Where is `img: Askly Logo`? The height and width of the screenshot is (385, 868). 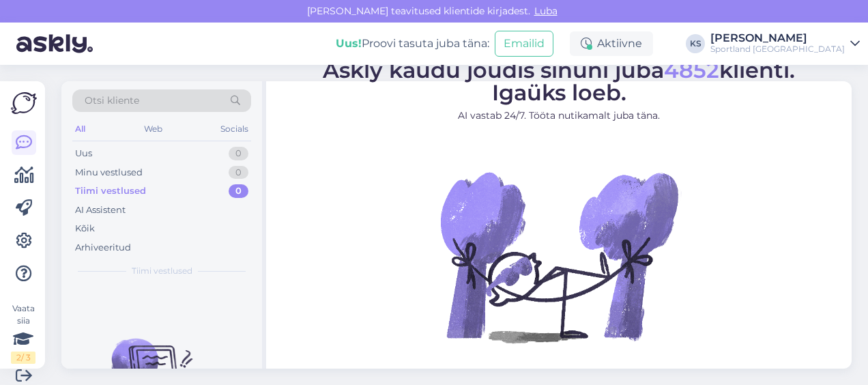 img: Askly Logo is located at coordinates (24, 103).